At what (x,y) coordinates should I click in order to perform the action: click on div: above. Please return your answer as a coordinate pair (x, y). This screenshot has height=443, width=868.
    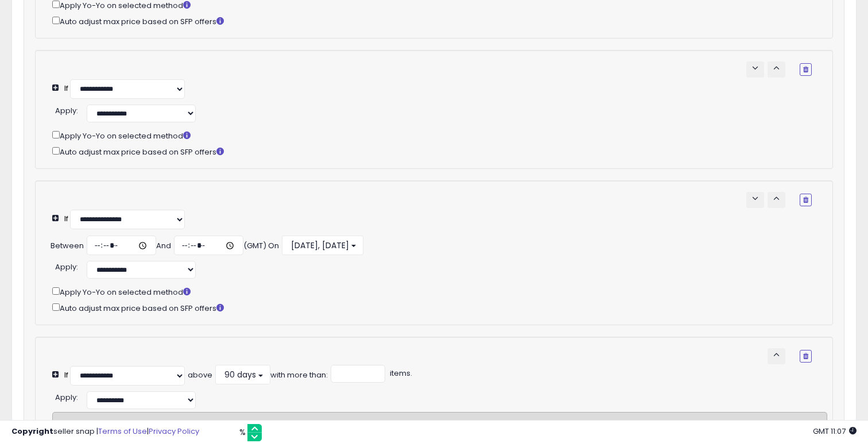
    Looking at the image, I should click on (200, 375).